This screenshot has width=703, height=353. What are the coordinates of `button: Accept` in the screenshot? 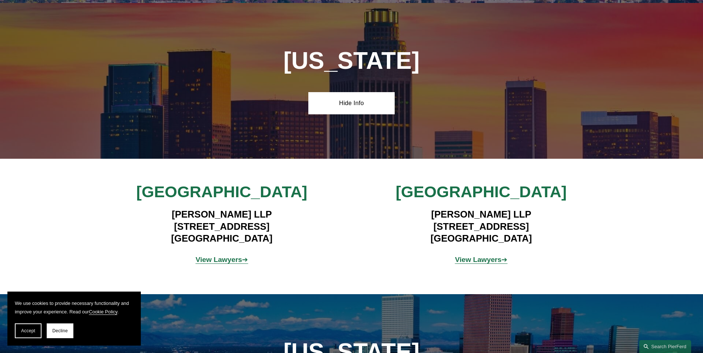 It's located at (28, 331).